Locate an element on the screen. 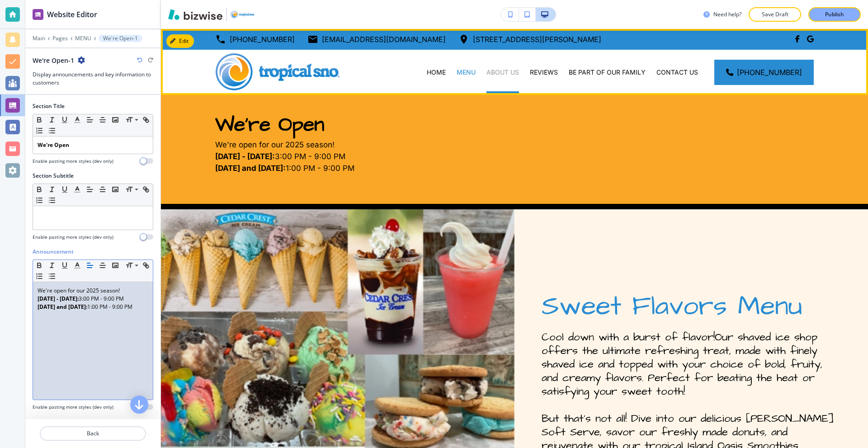 The height and width of the screenshot is (448, 868). button: Save Draft is located at coordinates (775, 15).